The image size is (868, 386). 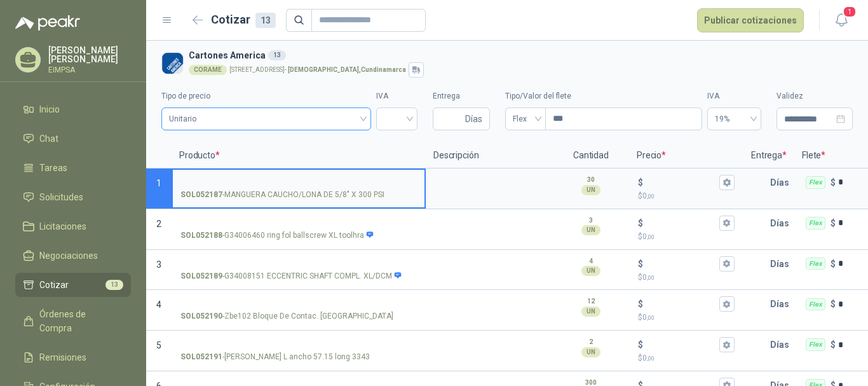 I want to click on span: 4, so click(x=159, y=304).